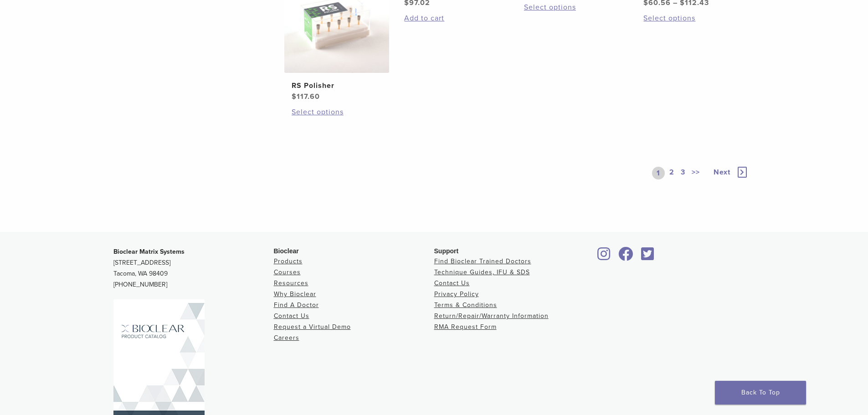  I want to click on a: Select options for “RS Polisher”, so click(337, 112).